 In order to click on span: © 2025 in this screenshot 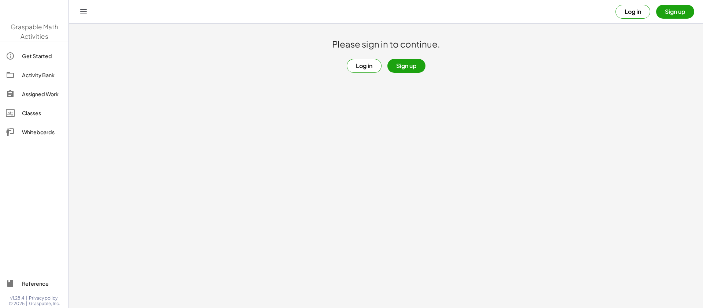, I will do `click(16, 304)`.